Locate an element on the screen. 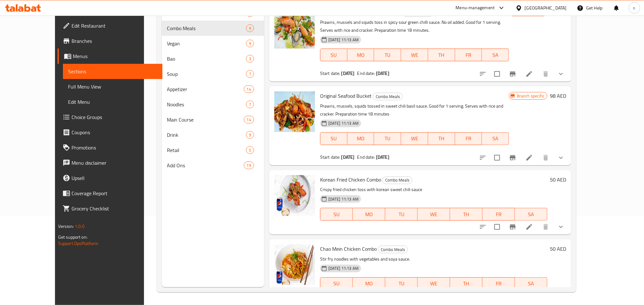 This screenshot has height=305, width=644. a: Promotions is located at coordinates (110, 148).